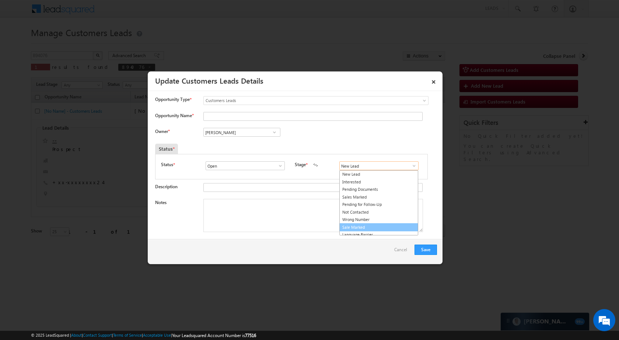 This screenshot has height=340, width=619. What do you see at coordinates (214, 335) in the screenshot?
I see `span: Your Leadsquared Account Number is` at bounding box center [214, 335].